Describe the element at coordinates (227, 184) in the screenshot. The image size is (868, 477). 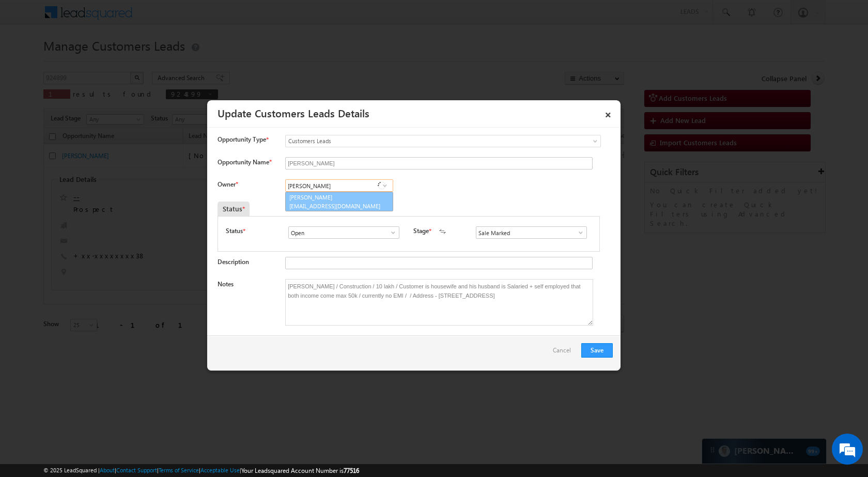
I see `label: Owner` at that location.